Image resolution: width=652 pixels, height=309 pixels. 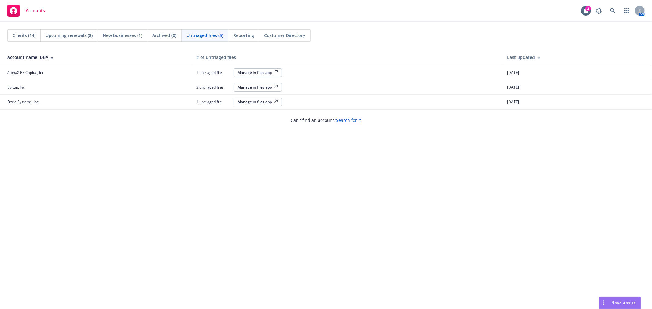 What do you see at coordinates (244, 35) in the screenshot?
I see `span: Reporting` at bounding box center [244, 35].